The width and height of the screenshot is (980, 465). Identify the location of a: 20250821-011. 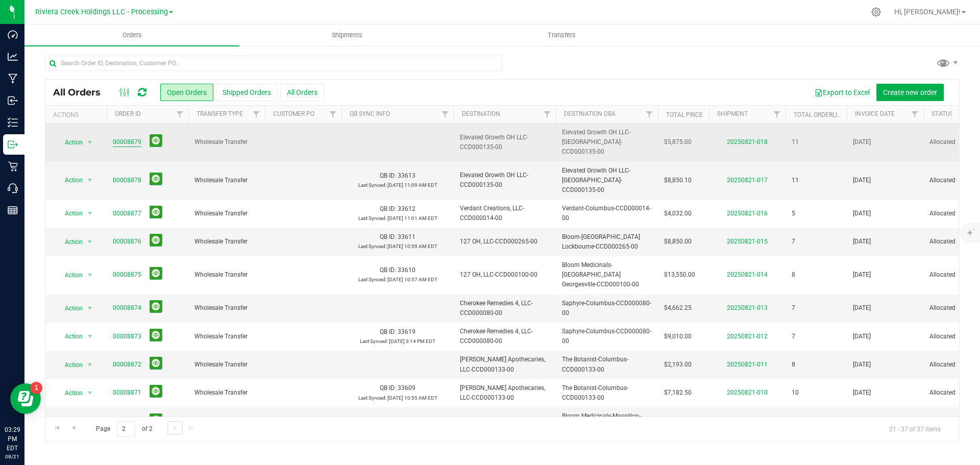
(747, 364).